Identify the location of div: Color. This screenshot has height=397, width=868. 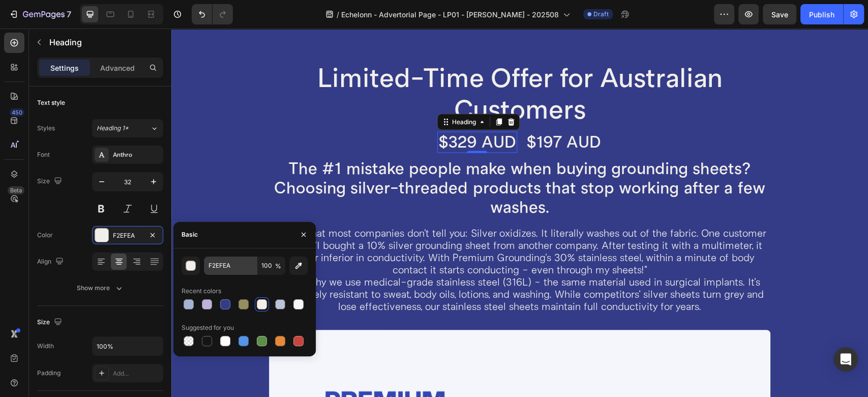
(45, 235).